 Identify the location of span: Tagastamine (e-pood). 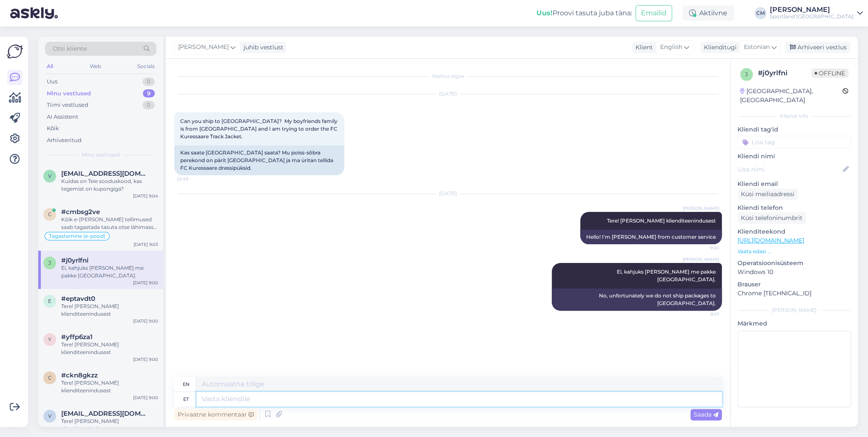
(77, 236).